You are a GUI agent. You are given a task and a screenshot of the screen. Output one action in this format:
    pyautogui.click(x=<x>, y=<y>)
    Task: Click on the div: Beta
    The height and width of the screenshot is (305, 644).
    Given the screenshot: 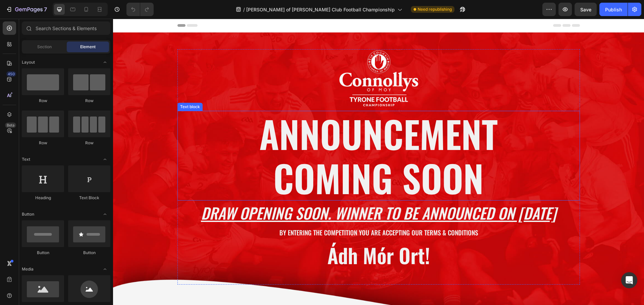 What is the action you would take?
    pyautogui.click(x=11, y=126)
    